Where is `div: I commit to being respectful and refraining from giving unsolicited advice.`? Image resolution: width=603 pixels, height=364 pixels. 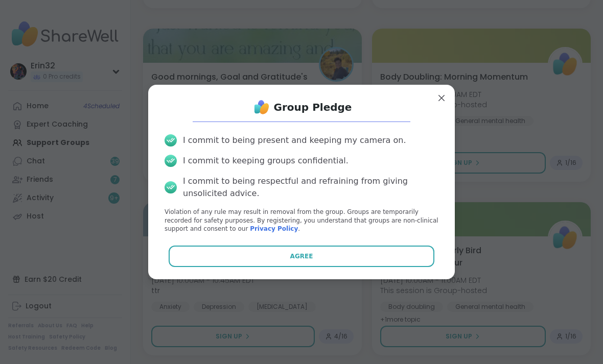
div: I commit to being respectful and refraining from giving unsolicited advice. is located at coordinates (311, 188).